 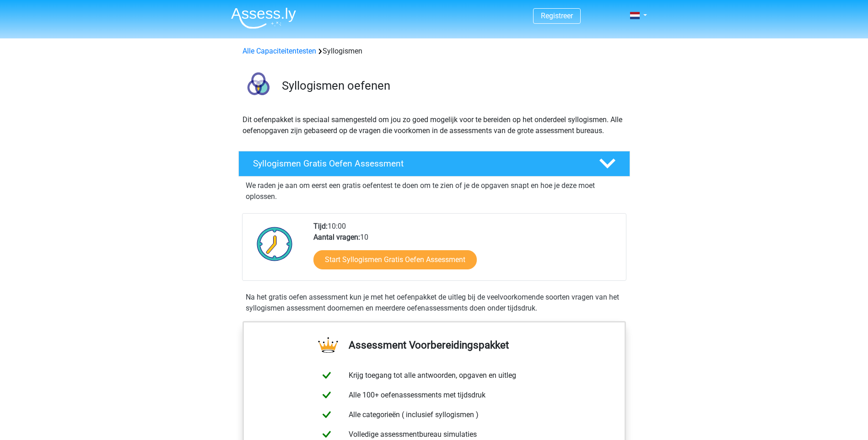 I want to click on div: Syllogismen, so click(x=434, y=51).